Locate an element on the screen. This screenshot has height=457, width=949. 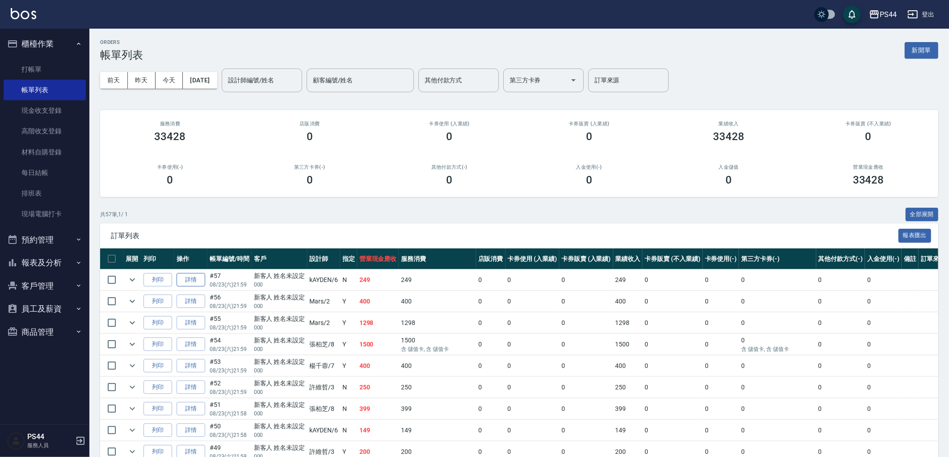
td: kAYDEN /6 is located at coordinates (324, 280).